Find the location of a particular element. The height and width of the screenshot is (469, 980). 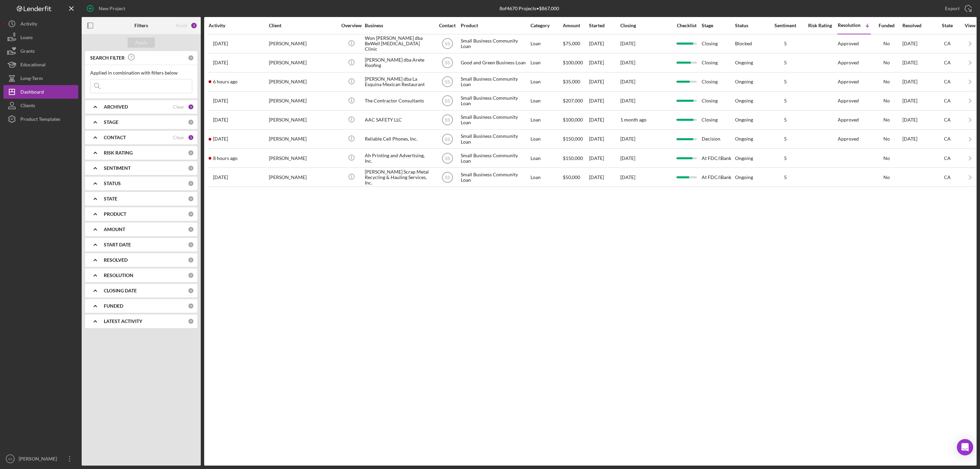

button: Apply is located at coordinates (141, 42).